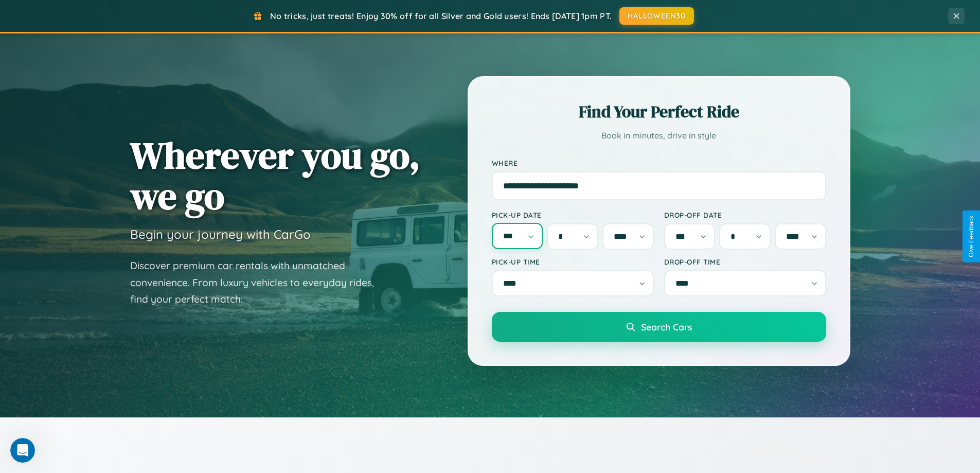 Image resolution: width=980 pixels, height=473 pixels. What do you see at coordinates (659, 135) in the screenshot?
I see `p: Book in minutes, drive in style` at bounding box center [659, 135].